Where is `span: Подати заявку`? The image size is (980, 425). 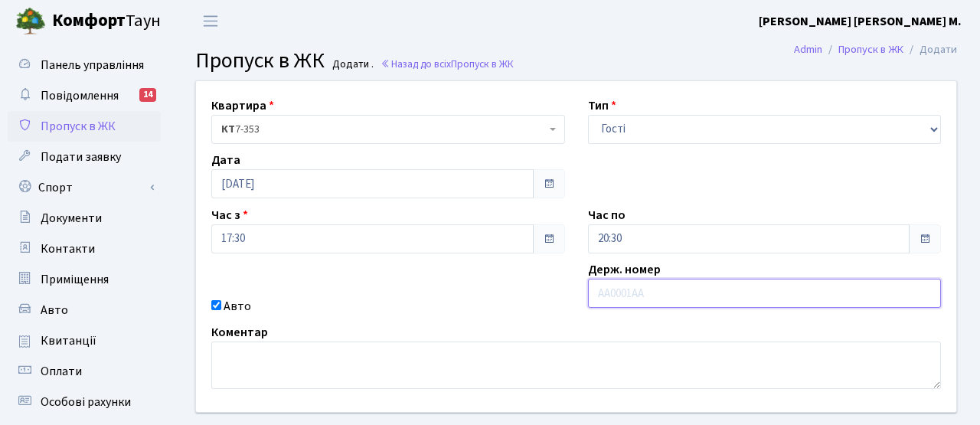
span: Подати заявку is located at coordinates (80, 157).